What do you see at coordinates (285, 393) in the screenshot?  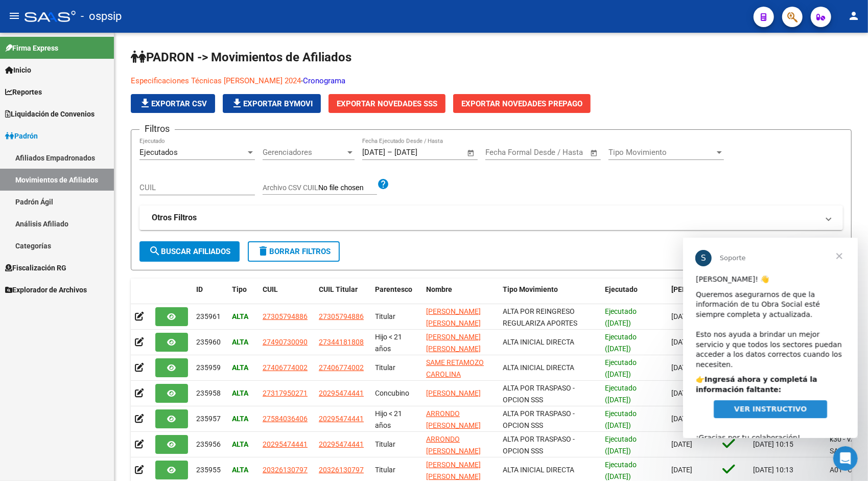 I see `span: 27317950271` at bounding box center [285, 393].